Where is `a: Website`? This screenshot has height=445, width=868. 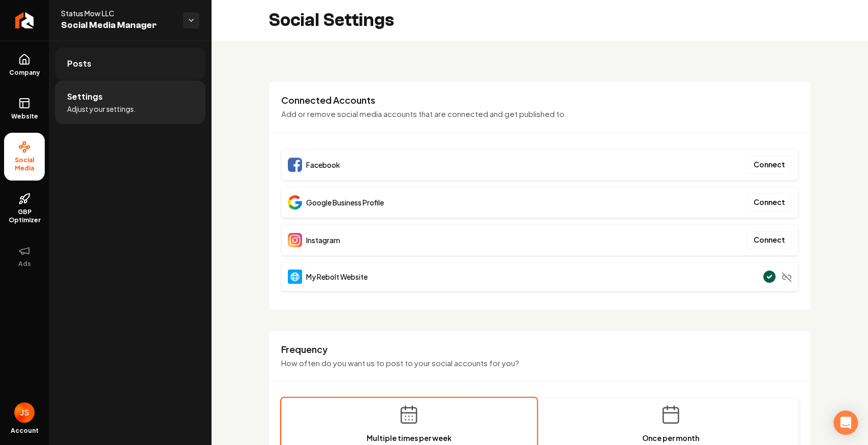
a: Website is located at coordinates (24, 109).